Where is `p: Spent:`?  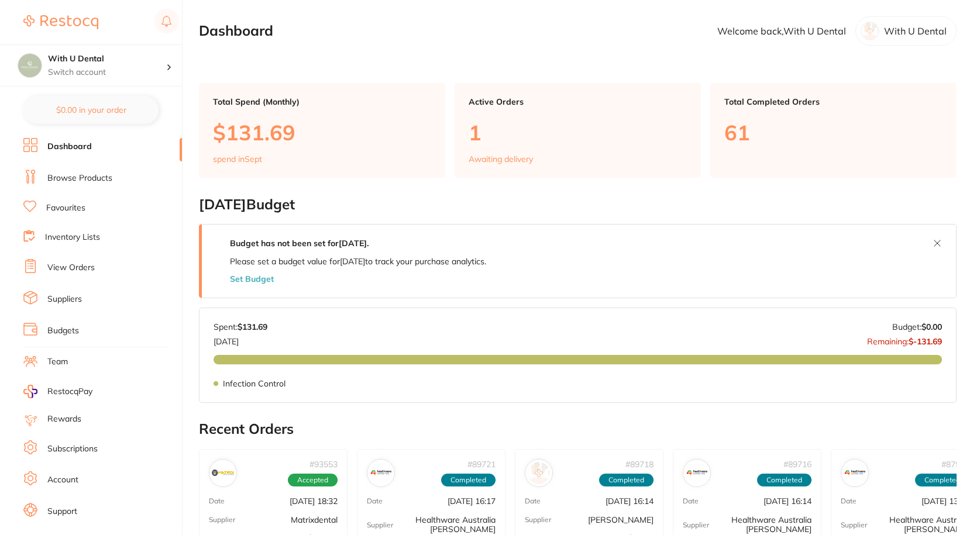
p: Spent: is located at coordinates (240, 327).